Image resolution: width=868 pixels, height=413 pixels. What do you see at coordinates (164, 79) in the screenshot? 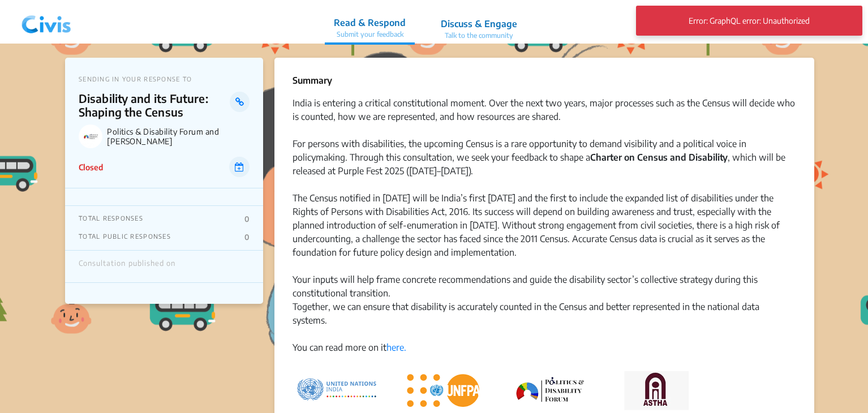
I see `p: SENDING IN YOUR RESPONSE TO` at bounding box center [164, 79].